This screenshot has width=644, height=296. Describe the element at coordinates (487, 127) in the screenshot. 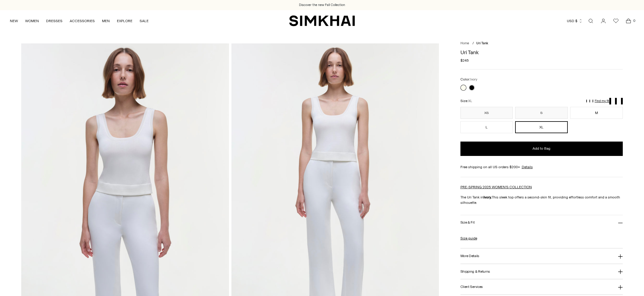

I see `button: L` at that location.